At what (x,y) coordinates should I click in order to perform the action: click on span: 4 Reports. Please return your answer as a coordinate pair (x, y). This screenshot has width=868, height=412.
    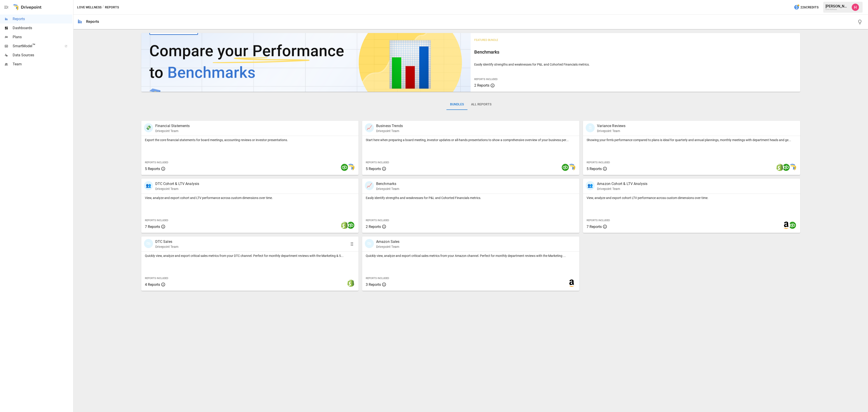
    Looking at the image, I should click on (152, 284).